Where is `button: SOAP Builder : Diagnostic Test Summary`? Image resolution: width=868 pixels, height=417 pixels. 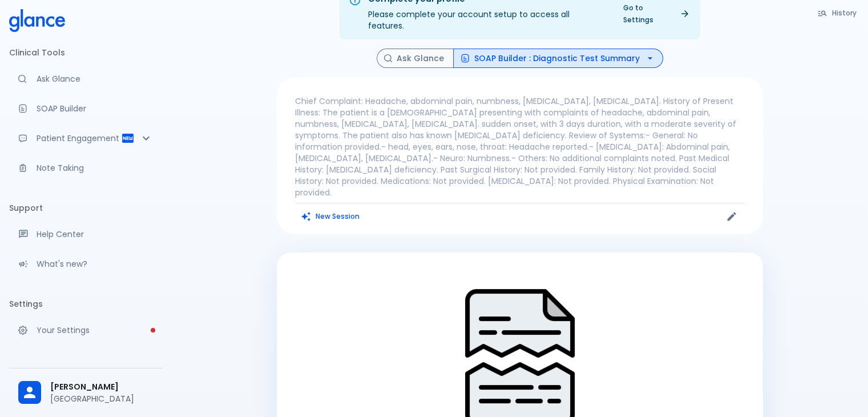
button: SOAP Builder : Diagnostic Test Summary is located at coordinates (558, 59).